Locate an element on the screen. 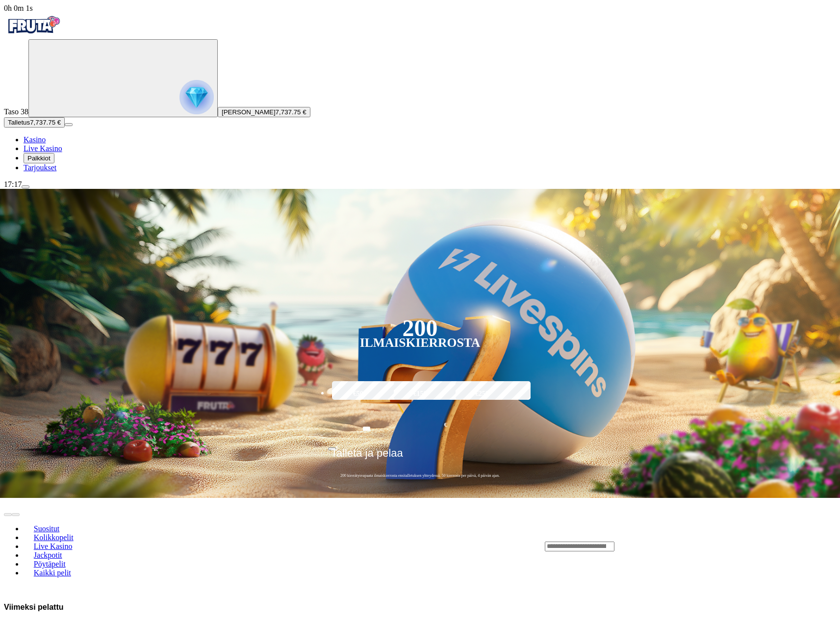 The height and width of the screenshot is (623, 840). span: Kaikki pelit is located at coordinates (53, 573).